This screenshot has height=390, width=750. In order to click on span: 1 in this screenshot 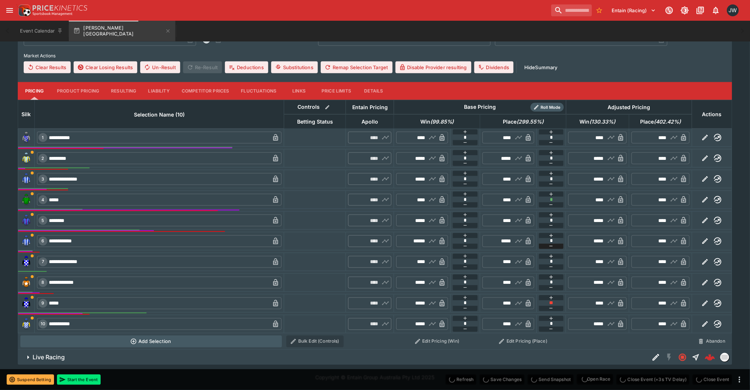, I will do `click(43, 138)`.